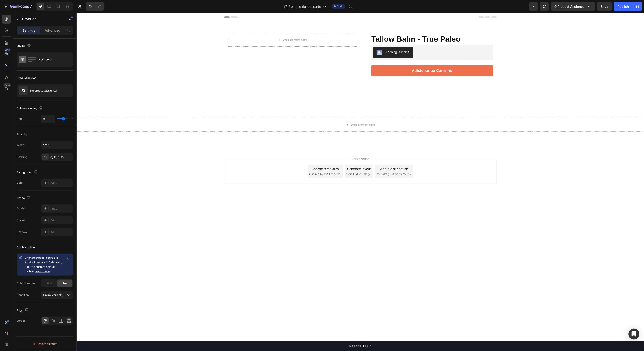 This screenshot has width=644, height=351. Describe the element at coordinates (18, 6) in the screenshot. I see `button: 7` at that location.